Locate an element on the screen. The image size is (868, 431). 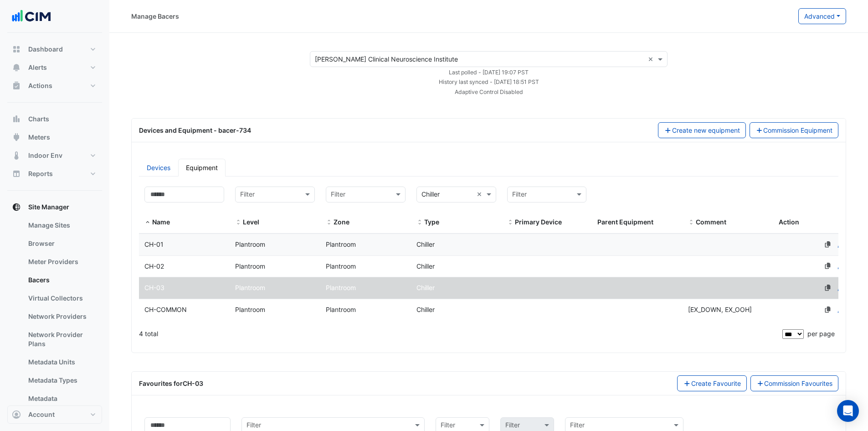
span: Site Manager is located at coordinates (49, 207).